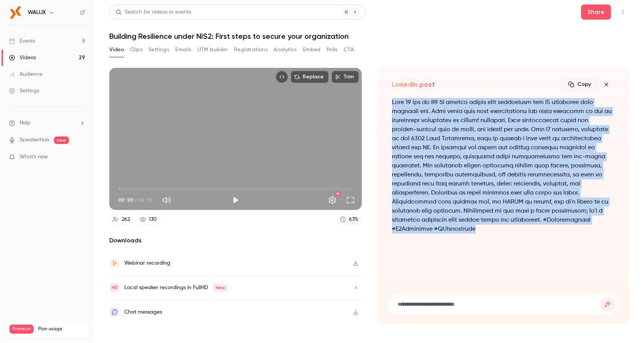  I want to click on button: Video, so click(116, 50).